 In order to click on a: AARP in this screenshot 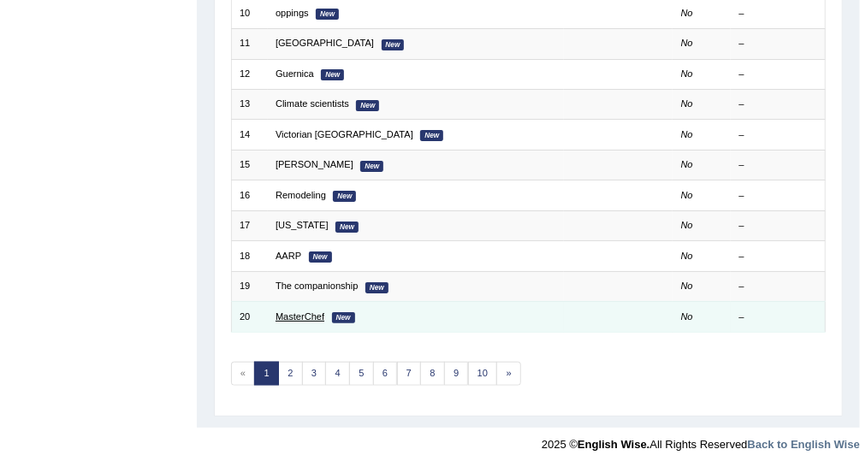, I will do `click(288, 256)`.